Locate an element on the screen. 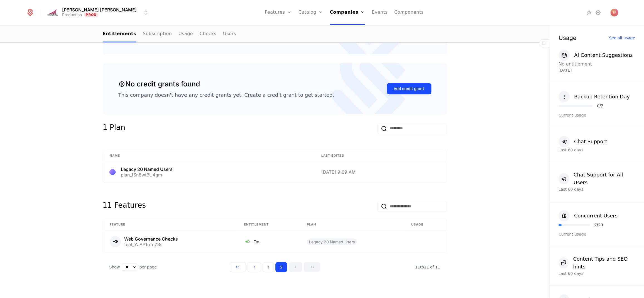 This screenshot has height=298, width=644. a: Entitlements is located at coordinates (119, 34).